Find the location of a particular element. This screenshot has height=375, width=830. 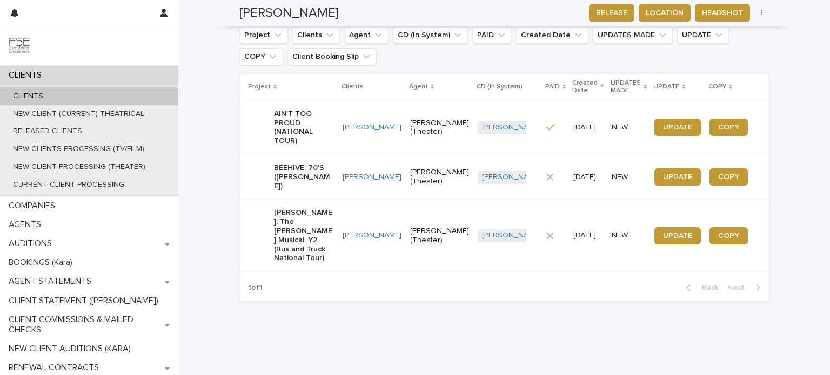

p: COMPANIES is located at coordinates (34, 206).